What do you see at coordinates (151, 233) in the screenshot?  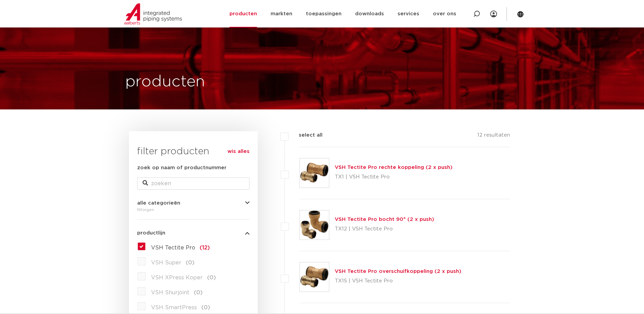 I see `span: productlijn` at bounding box center [151, 233].